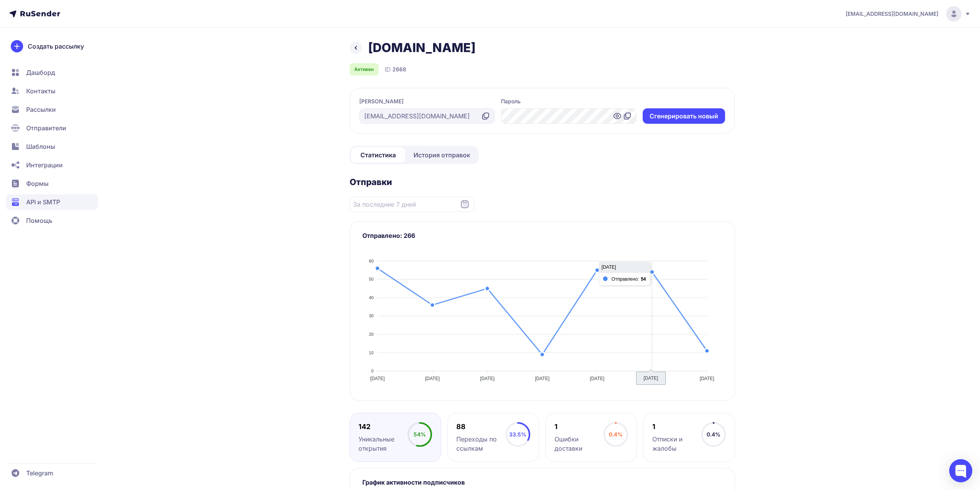 Image resolution: width=980 pixels, height=490 pixels. I want to click on span: Активен, so click(364, 69).